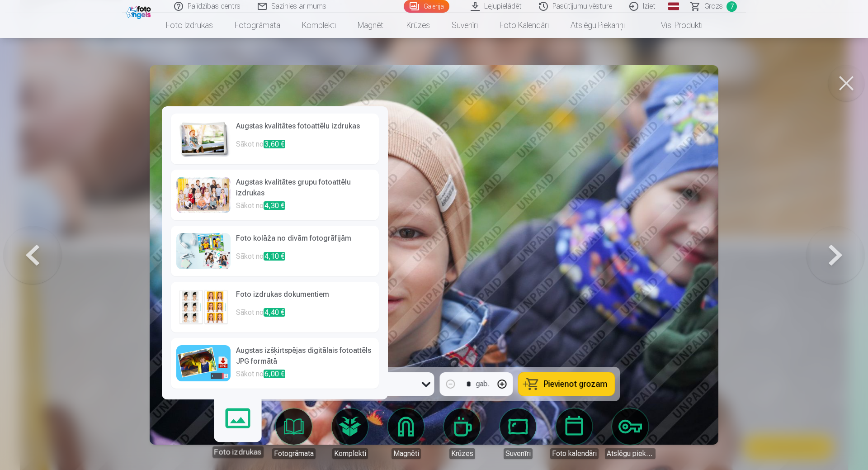 This screenshot has height=470, width=868. I want to click on a: Foto kolāža no divām fotogrāfijāmSākot no4,10 €, so click(275, 251).